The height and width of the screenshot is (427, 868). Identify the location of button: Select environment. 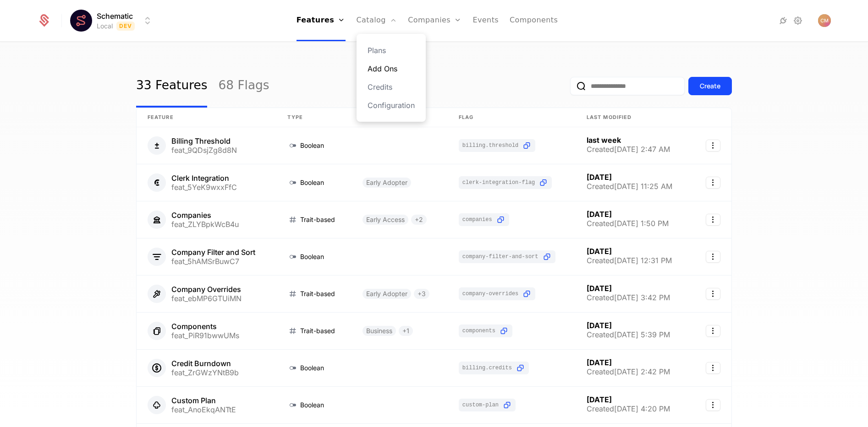
(113, 21).